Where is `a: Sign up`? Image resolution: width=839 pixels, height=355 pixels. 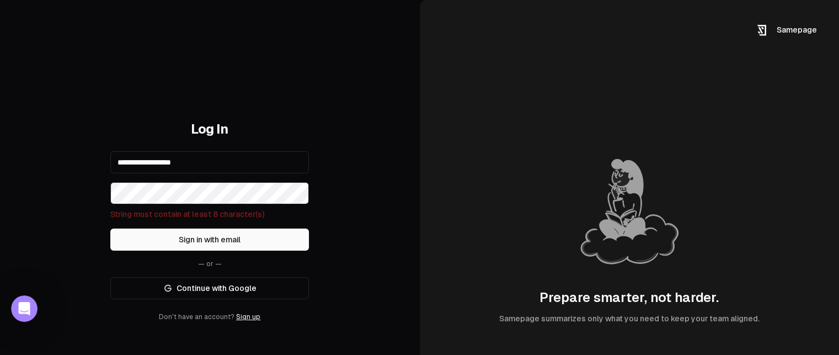 a: Sign up is located at coordinates (248, 317).